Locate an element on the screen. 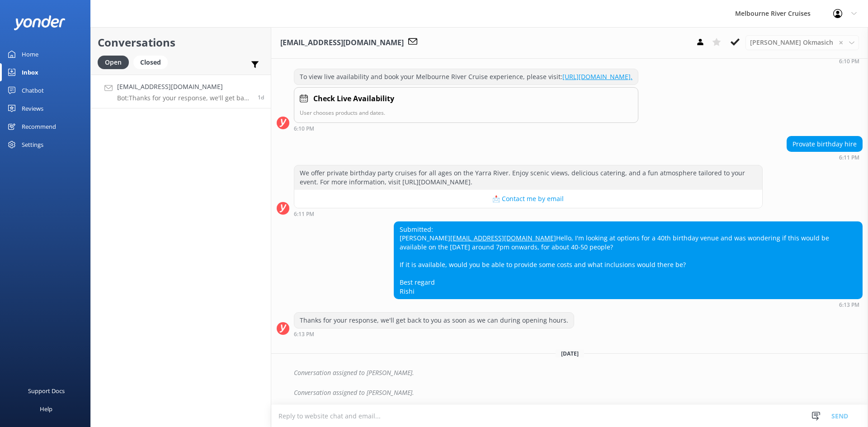  div: Home is located at coordinates (30, 55).